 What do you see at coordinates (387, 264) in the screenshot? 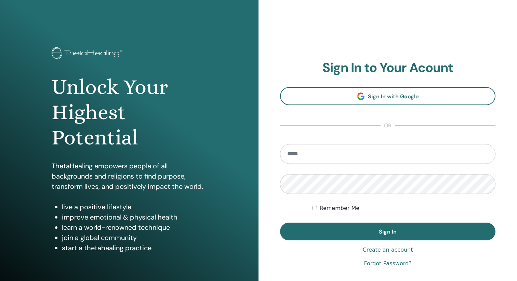
I see `a: Forgot Password?` at bounding box center [387, 264].